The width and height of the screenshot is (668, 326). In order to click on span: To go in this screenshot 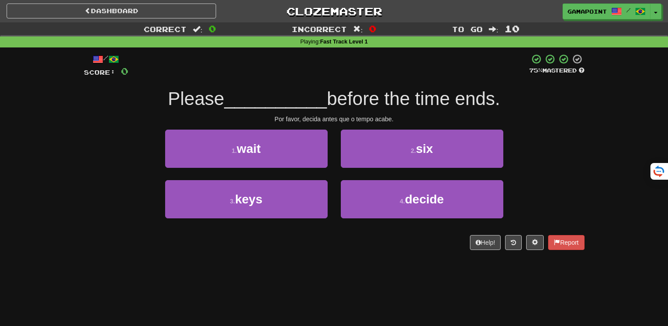, I will do `click(467, 29)`.